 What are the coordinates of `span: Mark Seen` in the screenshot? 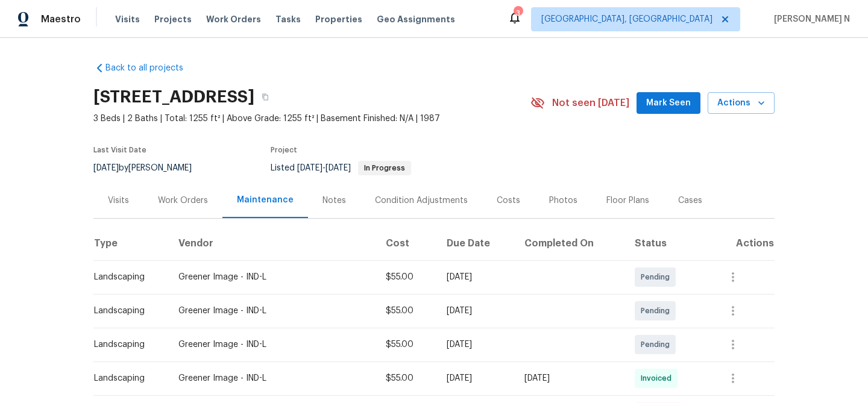 It's located at (668, 103).